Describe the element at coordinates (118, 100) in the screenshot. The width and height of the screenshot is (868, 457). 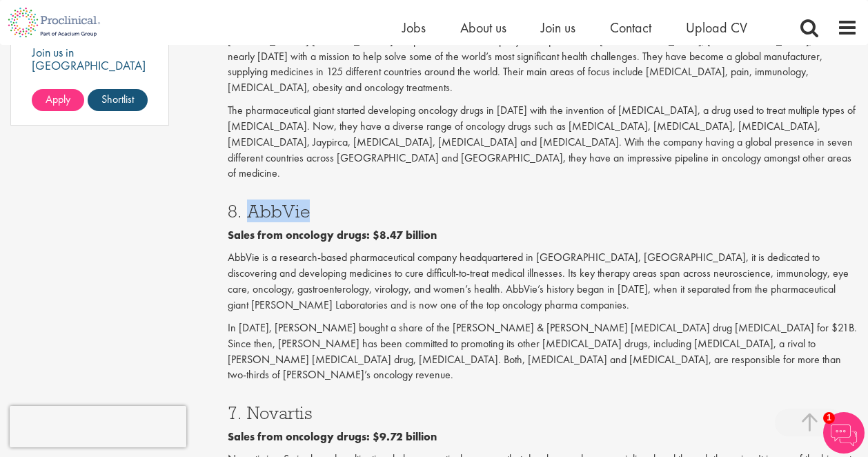
I see `a: Shortlist` at that location.